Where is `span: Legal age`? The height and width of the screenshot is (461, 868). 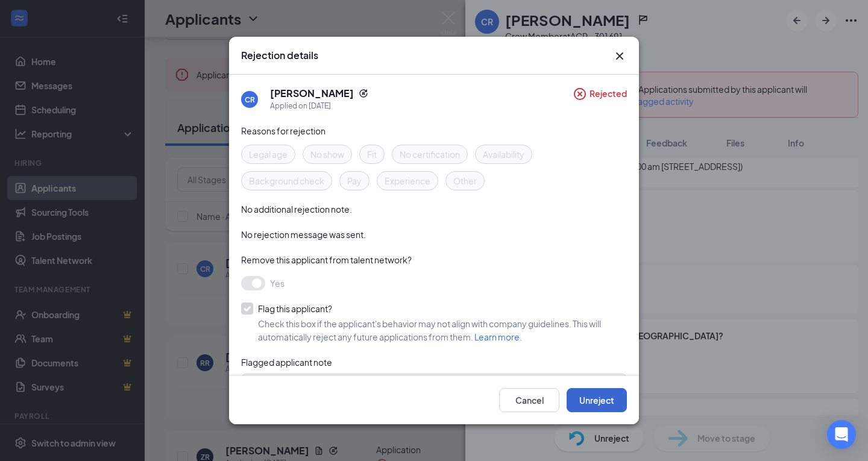 span: Legal age is located at coordinates (268, 154).